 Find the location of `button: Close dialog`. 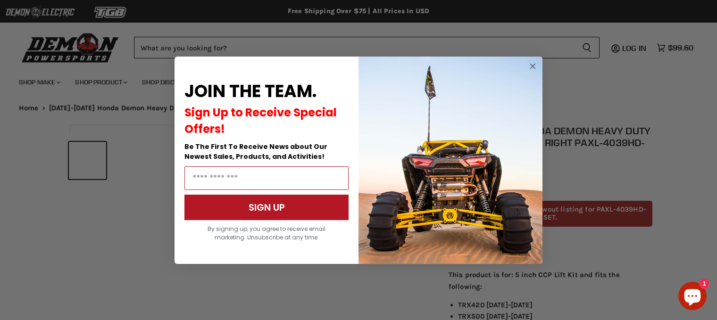

button: Close dialog is located at coordinates (533, 66).